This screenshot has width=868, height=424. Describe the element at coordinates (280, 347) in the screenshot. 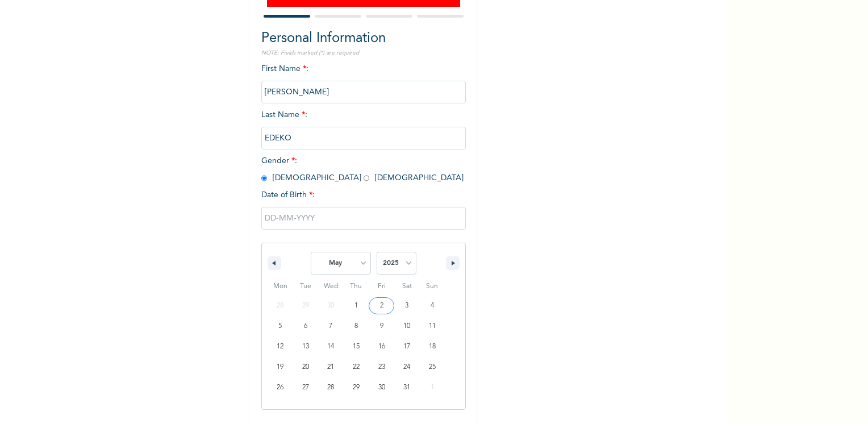

I see `button: 12` at that location.